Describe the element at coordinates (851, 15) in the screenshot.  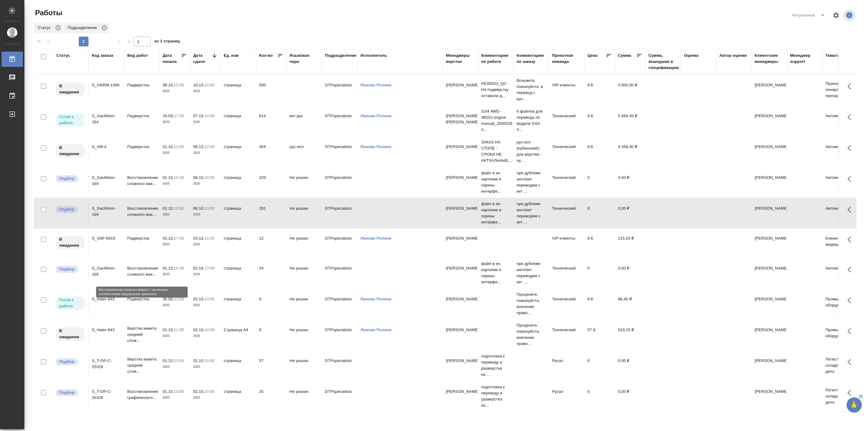
I see `span: Посмотреть информацию` at that location.